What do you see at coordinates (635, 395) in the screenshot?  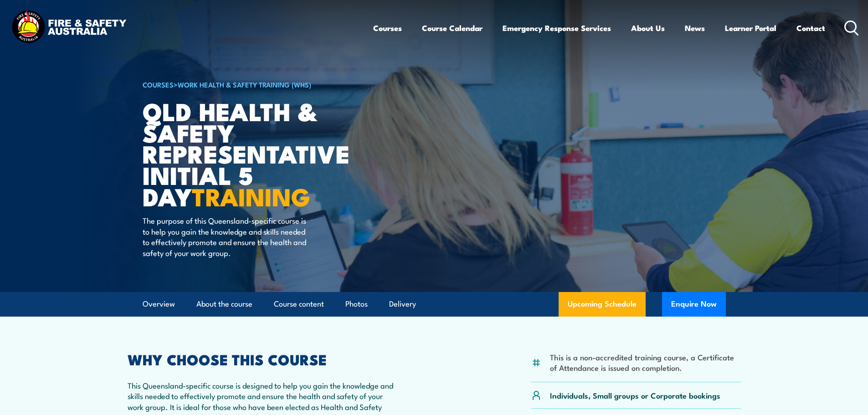 I see `p: Individuals, Small groups or Corporate bookings` at bounding box center [635, 395].